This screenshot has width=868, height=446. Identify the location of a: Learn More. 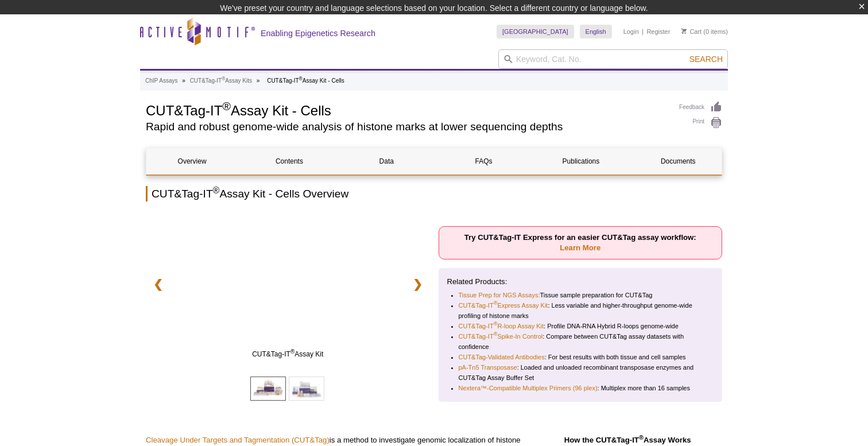
(580, 247).